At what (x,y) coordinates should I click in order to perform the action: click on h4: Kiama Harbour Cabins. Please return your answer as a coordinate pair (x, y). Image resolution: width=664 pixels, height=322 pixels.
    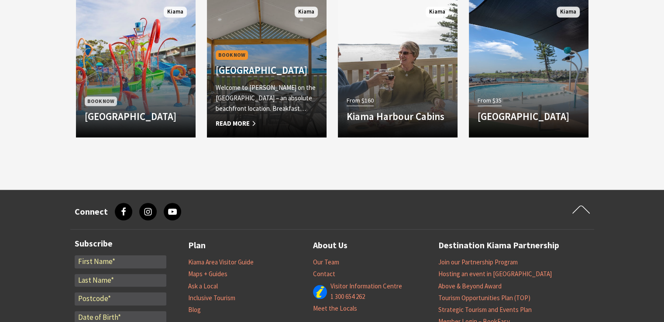
    Looking at the image, I should click on (398, 117).